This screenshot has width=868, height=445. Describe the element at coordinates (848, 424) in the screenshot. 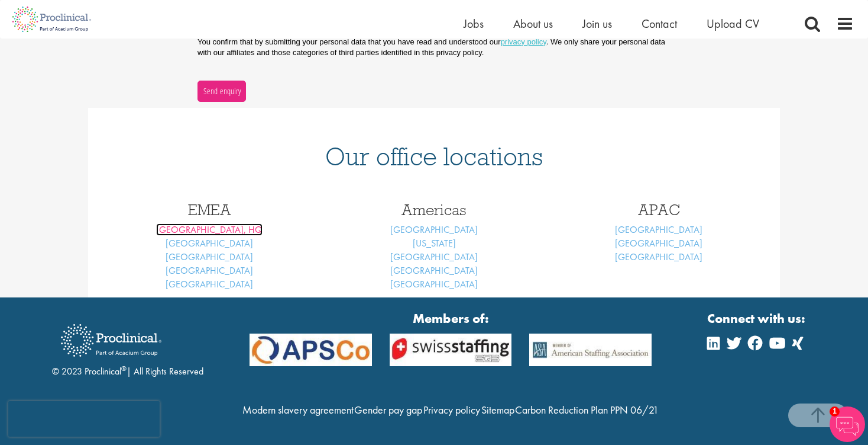

I see `img: Chatbot` at that location.